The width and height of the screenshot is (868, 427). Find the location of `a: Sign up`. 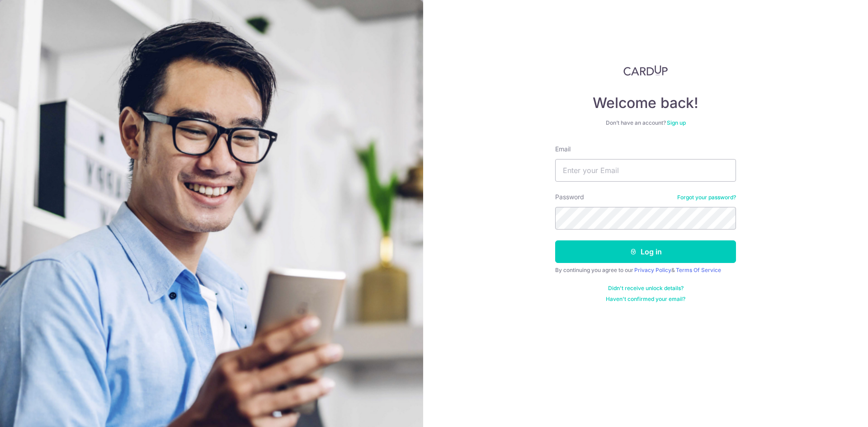

a: Sign up is located at coordinates (676, 123).